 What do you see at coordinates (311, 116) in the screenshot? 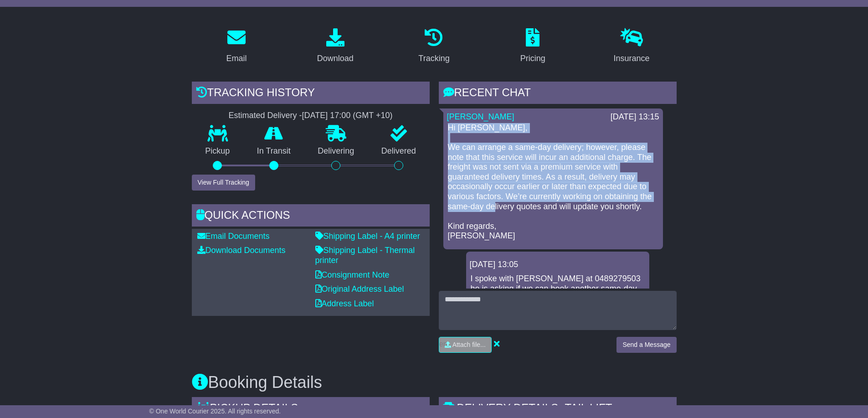
I see `div: Estimated Delivery -` at bounding box center [311, 116].